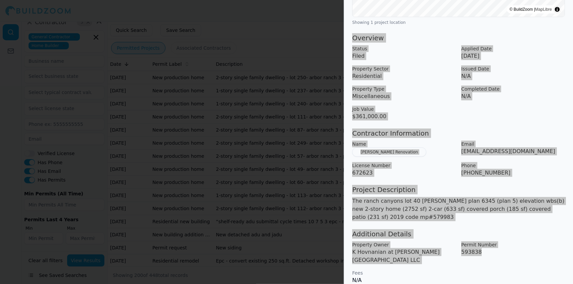 The image size is (573, 284). I want to click on p: 672623, so click(404, 173).